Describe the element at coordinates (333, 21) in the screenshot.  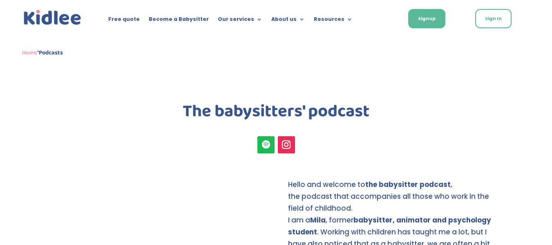
I see `a: Resources` at that location.